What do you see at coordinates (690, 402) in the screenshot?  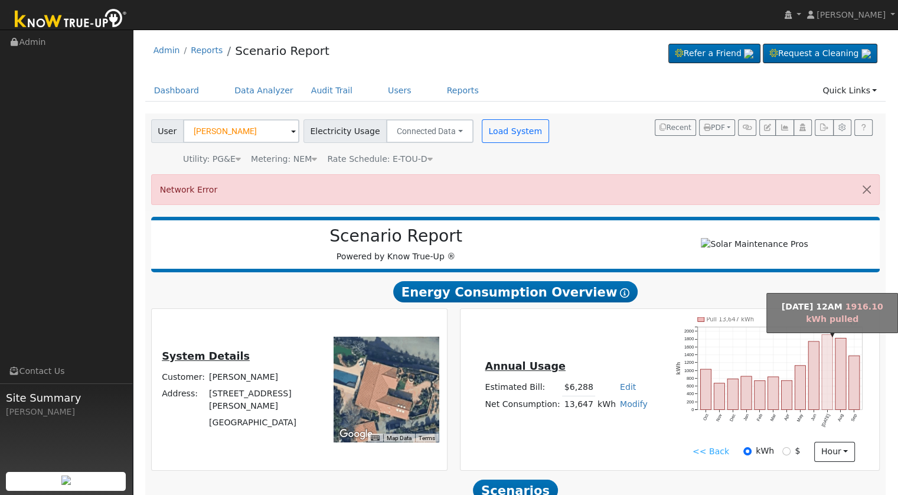 I see `text: 200` at bounding box center [690, 402].